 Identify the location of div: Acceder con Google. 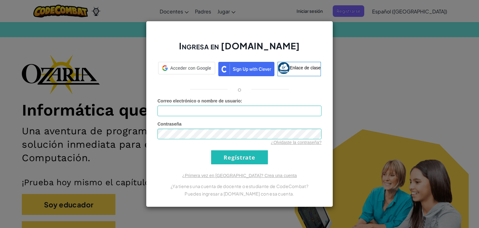
(186, 68).